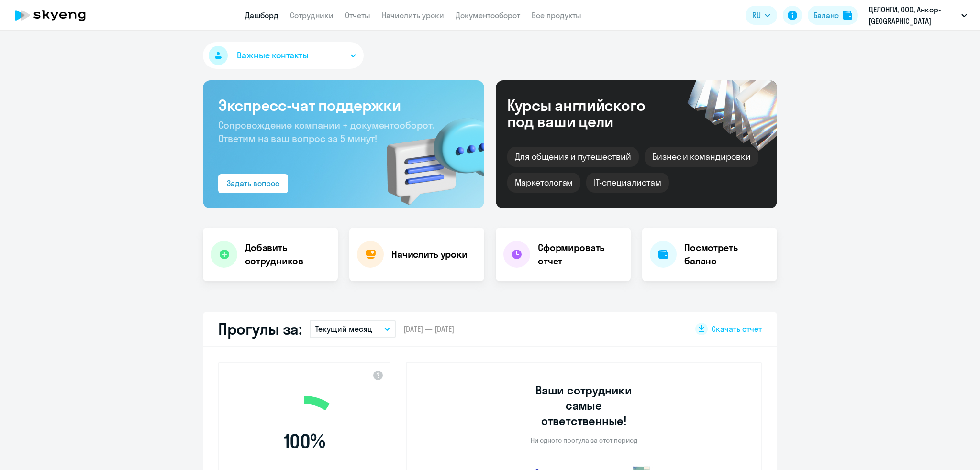 This screenshot has height=470, width=980. What do you see at coordinates (847, 15) in the screenshot?
I see `img: balance` at bounding box center [847, 15].